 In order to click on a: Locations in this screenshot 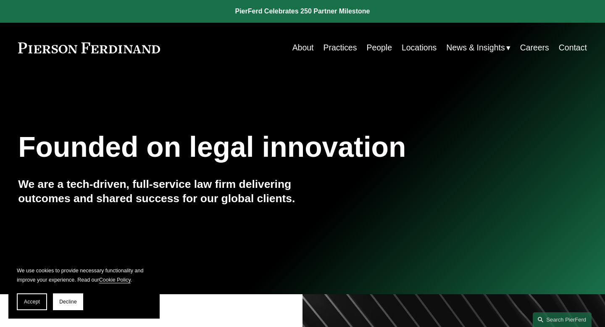, I will do `click(419, 47)`.